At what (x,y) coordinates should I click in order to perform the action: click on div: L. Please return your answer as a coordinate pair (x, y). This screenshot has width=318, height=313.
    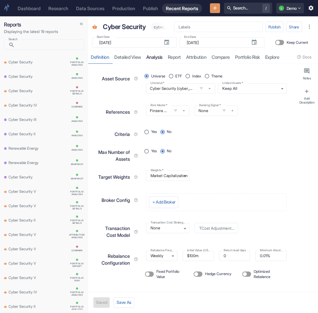
    Looking at the image, I should click on (282, 8).